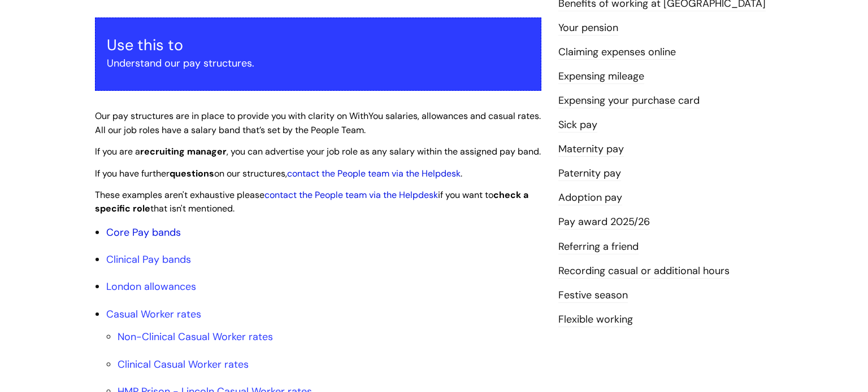 Image resolution: width=868 pixels, height=392 pixels. Describe the element at coordinates (151, 286) in the screenshot. I see `a: London allowances` at that location.